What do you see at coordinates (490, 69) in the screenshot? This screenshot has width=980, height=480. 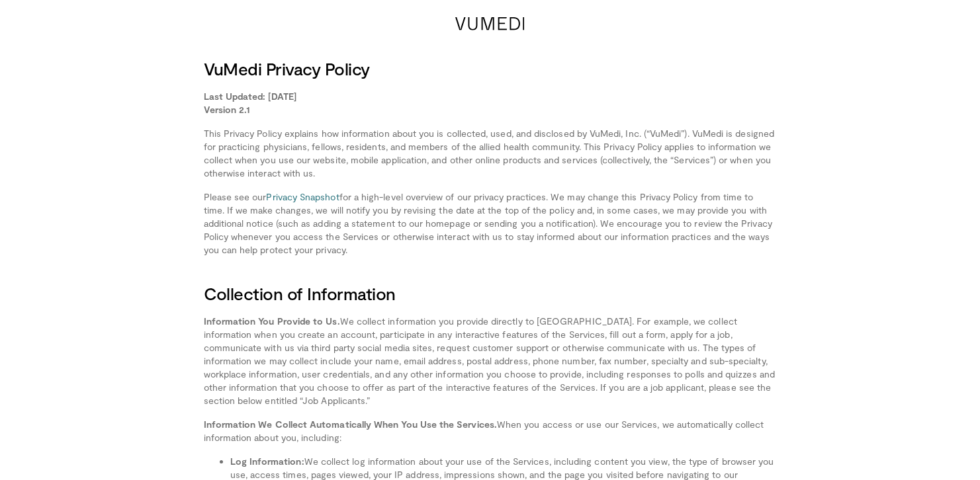 I see `h3: VuMedi Privacy Policy` at bounding box center [490, 69].